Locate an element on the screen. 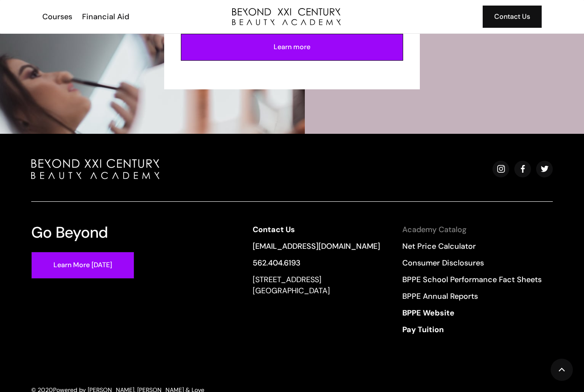 This screenshot has height=392, width=584. a: Courses is located at coordinates (56, 17).